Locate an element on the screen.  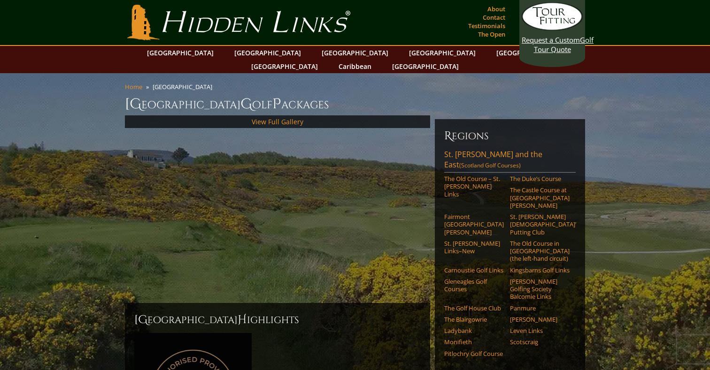
a: Request a CustomGolf Tour Quote is located at coordinates (552, 28).